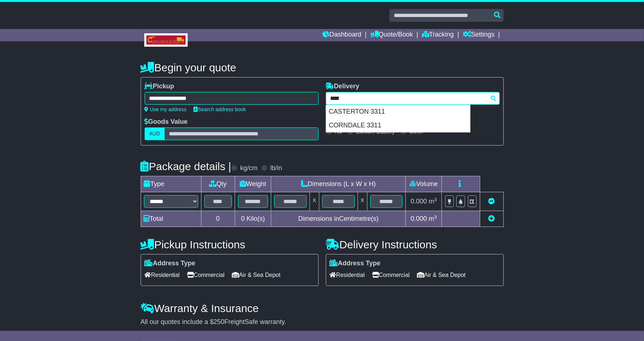 This screenshot has width=644, height=341. What do you see at coordinates (322, 67) in the screenshot?
I see `h4: Begin your quote` at bounding box center [322, 67].